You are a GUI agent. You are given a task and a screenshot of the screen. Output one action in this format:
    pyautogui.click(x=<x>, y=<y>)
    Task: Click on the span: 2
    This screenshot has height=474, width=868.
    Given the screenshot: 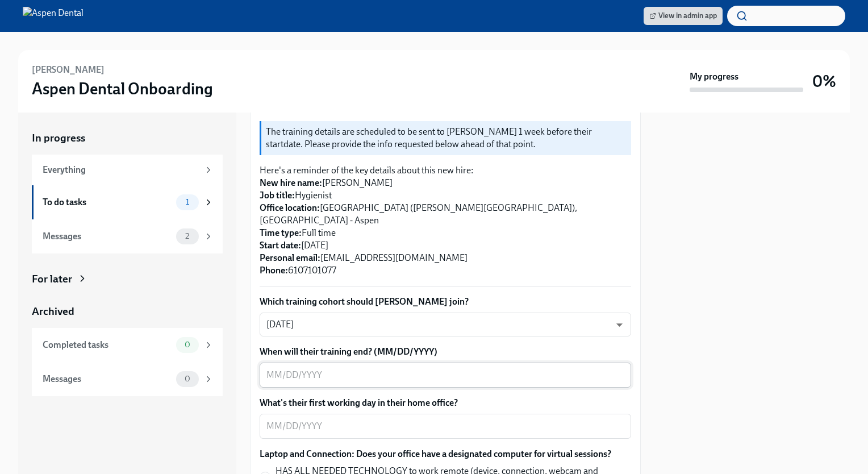 What is the action you would take?
    pyautogui.click(x=187, y=236)
    